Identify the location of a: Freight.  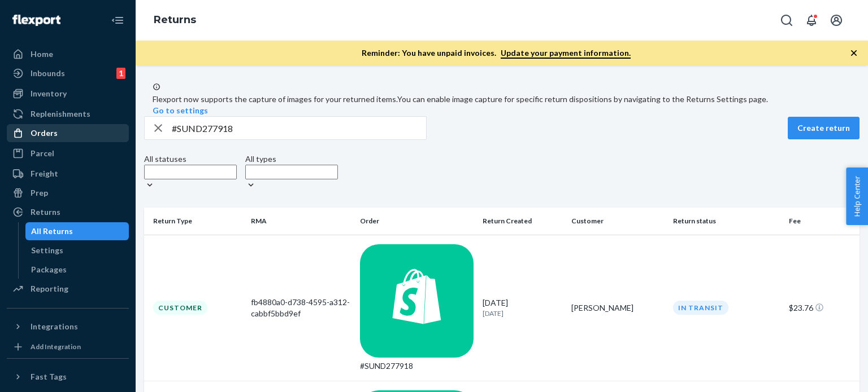
(68, 174).